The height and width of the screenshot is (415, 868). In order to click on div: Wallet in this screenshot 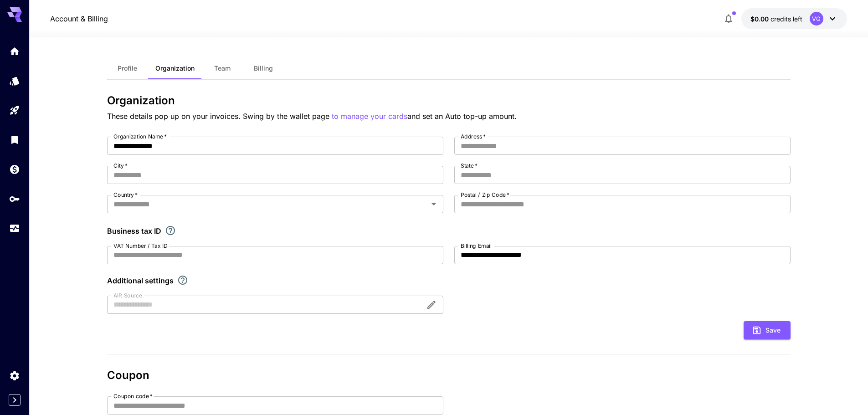, I will do `click(15, 169)`.